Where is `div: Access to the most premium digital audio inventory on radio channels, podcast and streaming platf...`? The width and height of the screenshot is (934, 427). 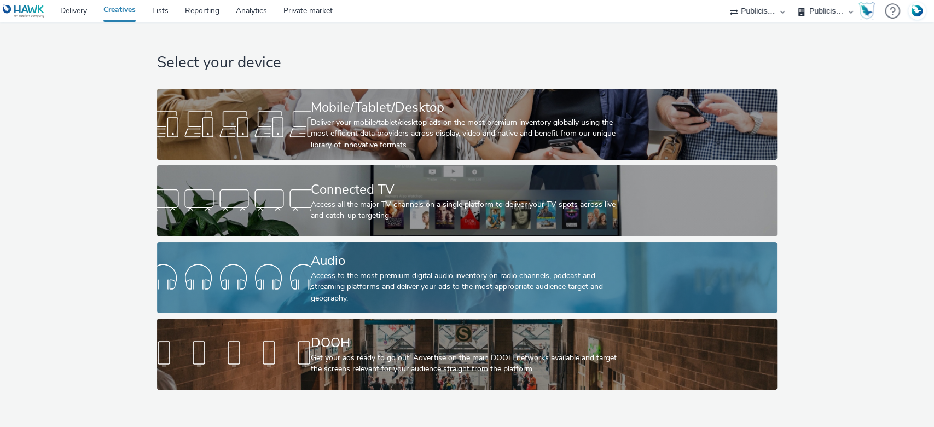
div: Access to the most premium digital audio inventory on radio channels, podcast and streaming platf... is located at coordinates (464, 287).